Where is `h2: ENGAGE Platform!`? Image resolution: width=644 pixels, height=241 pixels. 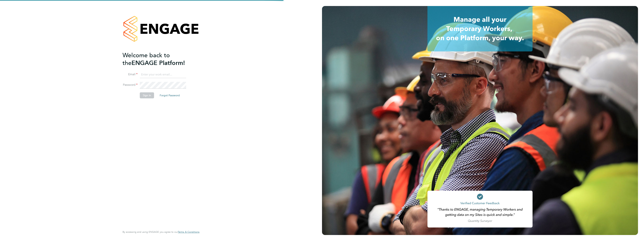 h2: ENGAGE Platform! is located at coordinates (159, 59).